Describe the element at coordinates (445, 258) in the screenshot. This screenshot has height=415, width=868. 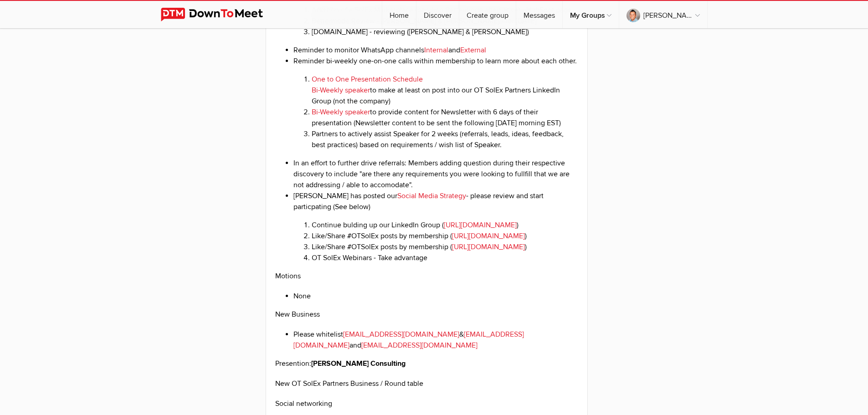
I see `li: OT SolEx Webinars - Take advantage` at that location.